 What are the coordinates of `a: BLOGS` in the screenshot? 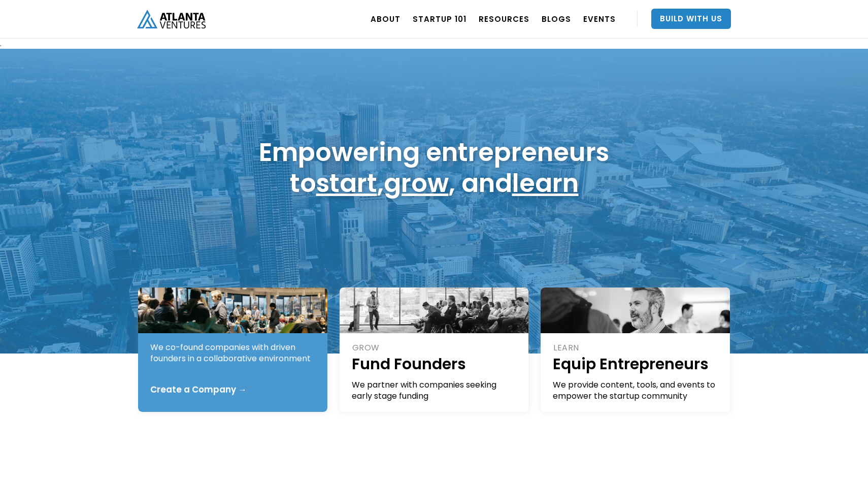 It's located at (556, 19).